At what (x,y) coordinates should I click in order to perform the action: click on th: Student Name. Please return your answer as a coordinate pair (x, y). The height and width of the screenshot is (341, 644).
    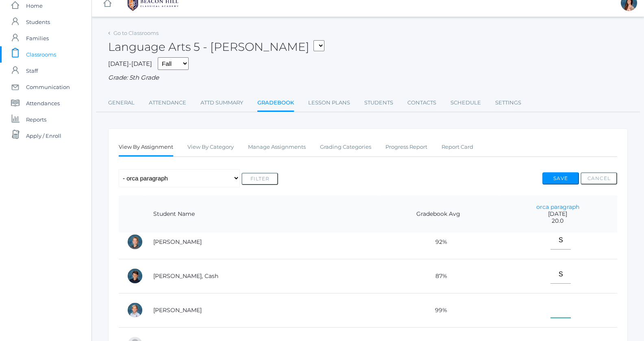
    Looking at the image, I should click on (261, 214).